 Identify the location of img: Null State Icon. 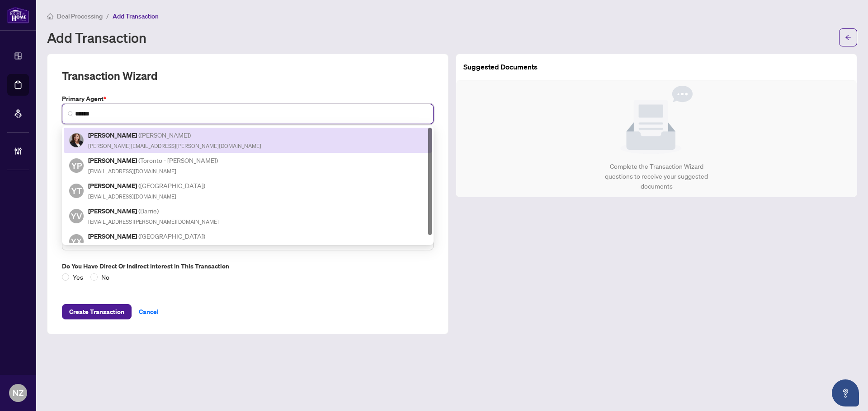
(656, 121).